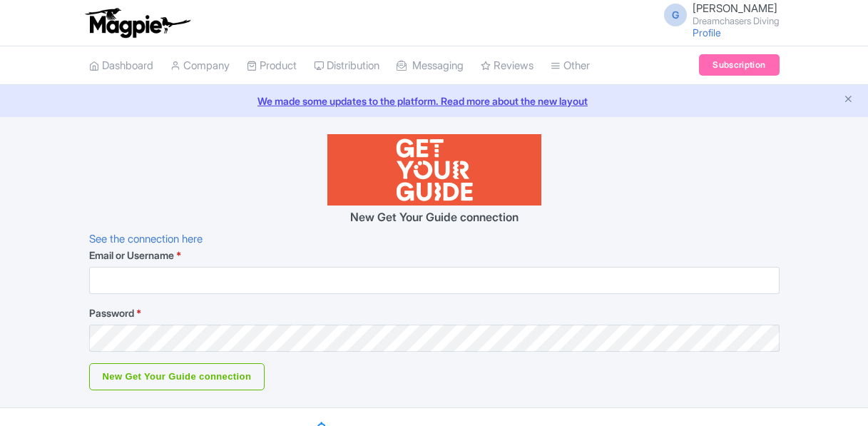 The image size is (868, 426). What do you see at coordinates (137, 23) in the screenshot?
I see `img: logo-ab69f6fb50320c5b225c76a69d11143b.png` at bounding box center [137, 23].